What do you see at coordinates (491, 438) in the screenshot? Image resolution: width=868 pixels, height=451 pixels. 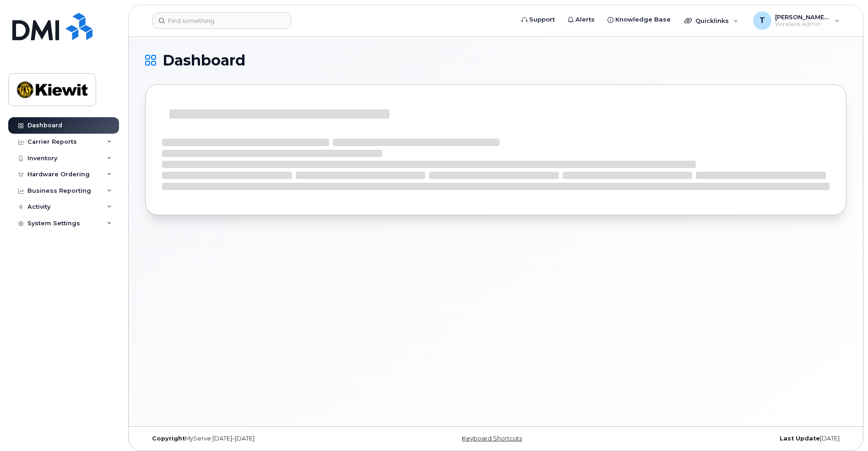 I see `a: Keyboard Shortcuts` at bounding box center [491, 438].